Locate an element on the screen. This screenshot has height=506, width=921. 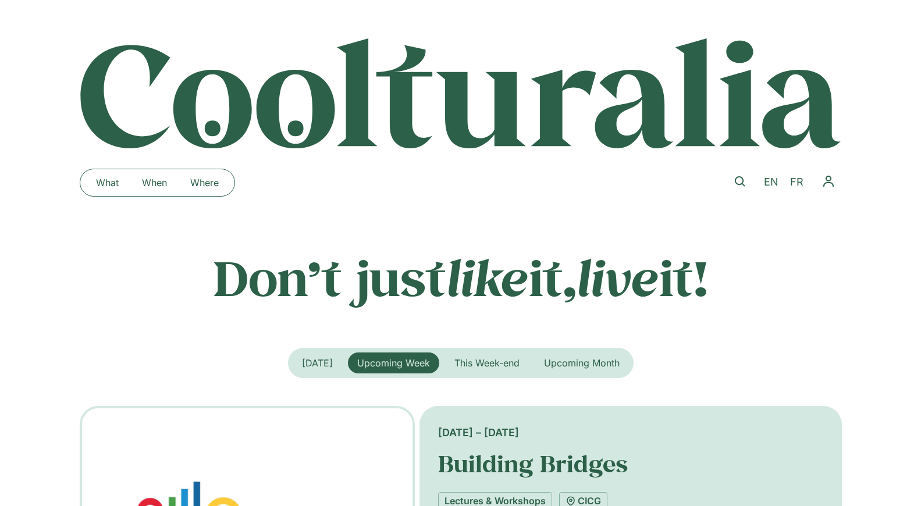
em: like is located at coordinates (488, 277).